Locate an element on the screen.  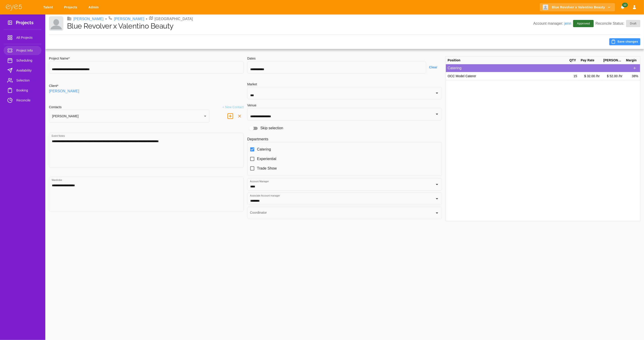
button: Notifications is located at coordinates (623, 8).